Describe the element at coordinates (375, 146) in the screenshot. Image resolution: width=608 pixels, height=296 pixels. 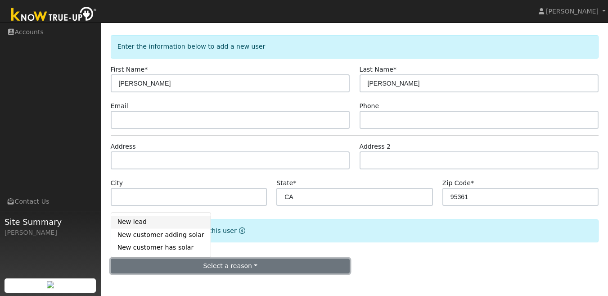
I see `label: Address 2` at that location.